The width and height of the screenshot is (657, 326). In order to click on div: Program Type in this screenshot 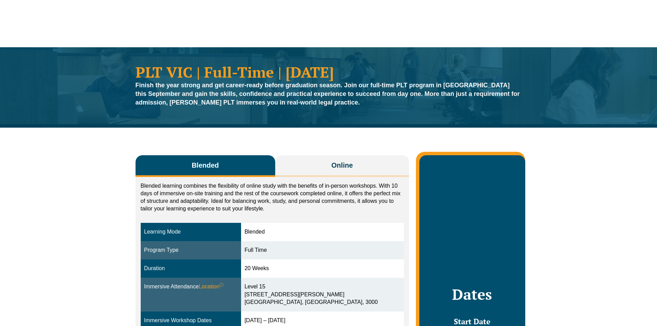, I will do `click(191, 250)`.